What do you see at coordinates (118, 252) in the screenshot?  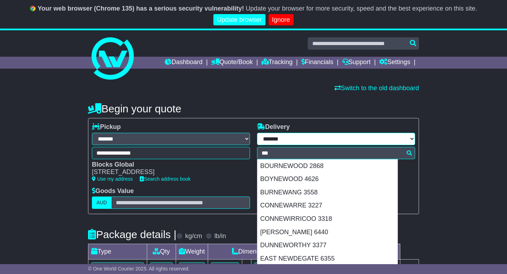 I see `td: Type` at bounding box center [118, 252].